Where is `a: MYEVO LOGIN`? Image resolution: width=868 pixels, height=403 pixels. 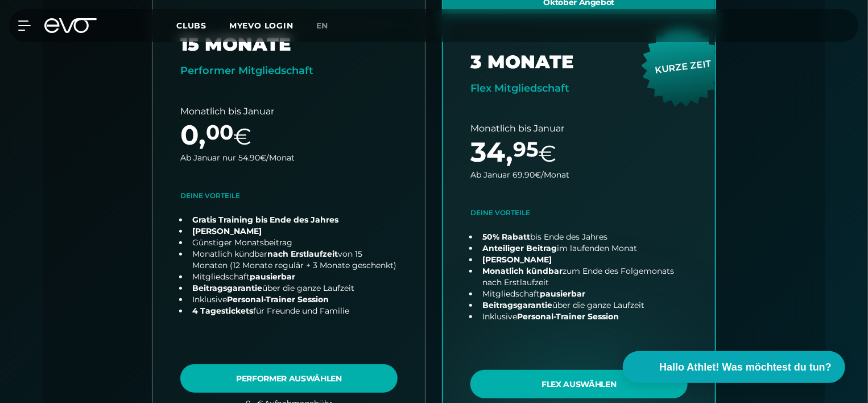 a: MYEVO LOGIN is located at coordinates (261, 26).